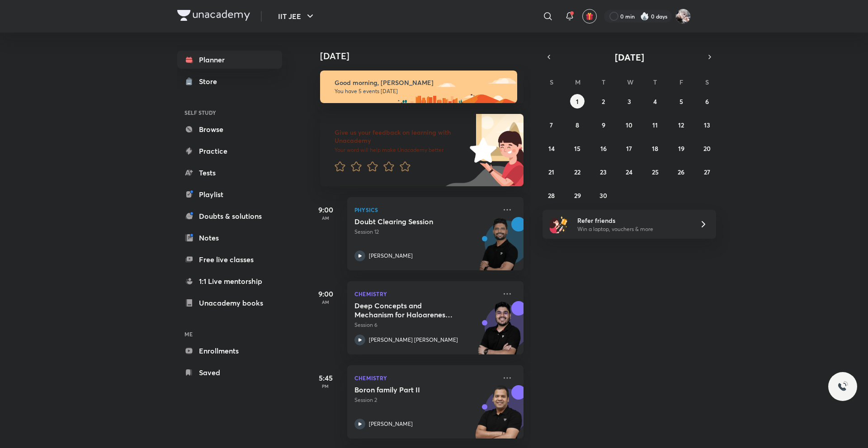 The image size is (868, 448). I want to click on button: September 20, 2025, so click(707, 148).